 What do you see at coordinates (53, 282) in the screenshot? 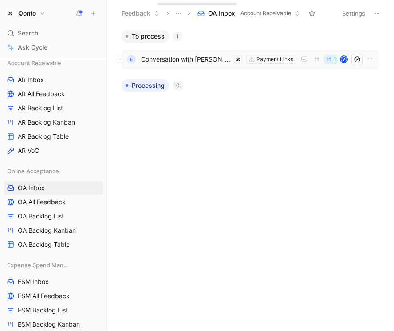
I see `a: ESM Inbox` at bounding box center [53, 282].